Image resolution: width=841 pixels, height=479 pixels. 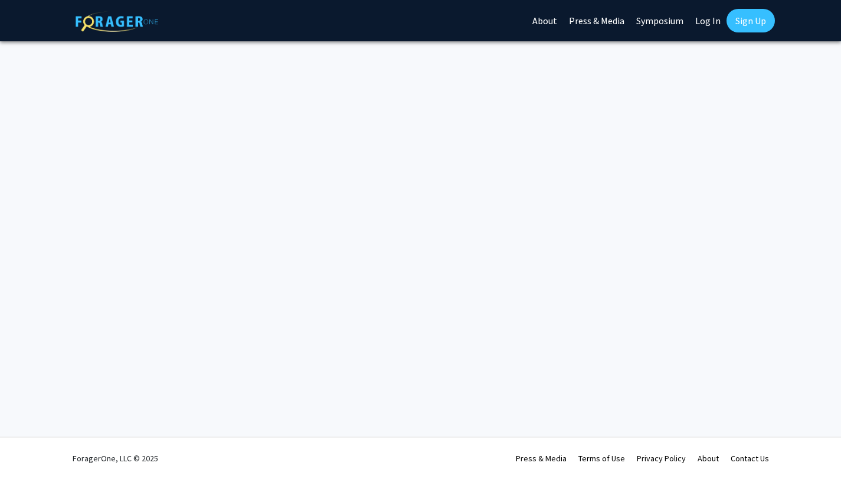 What do you see at coordinates (751, 21) in the screenshot?
I see `a: Sign Up` at bounding box center [751, 21].